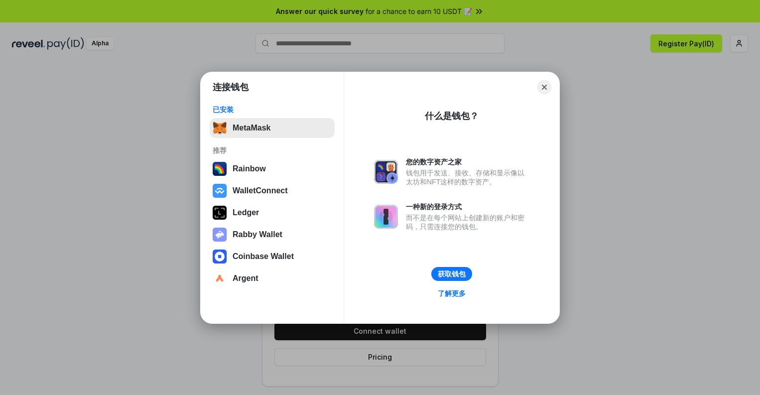 This screenshot has width=760, height=395. Describe the element at coordinates (272, 234) in the screenshot. I see `button: Rabby Wallet` at that location.